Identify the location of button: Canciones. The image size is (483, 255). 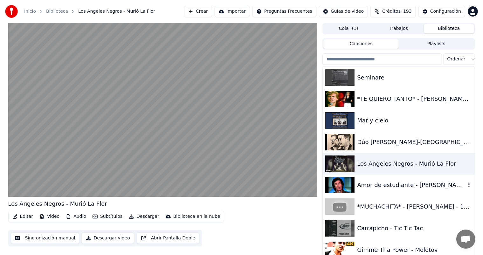
(361, 44).